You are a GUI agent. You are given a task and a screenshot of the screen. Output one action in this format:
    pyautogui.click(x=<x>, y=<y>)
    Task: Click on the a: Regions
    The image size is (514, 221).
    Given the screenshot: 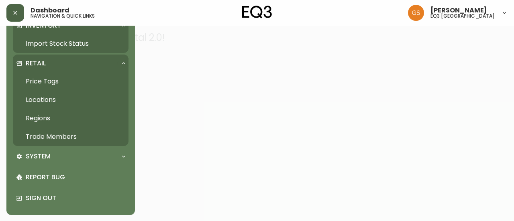 What is the action you would take?
    pyautogui.click(x=71, y=118)
    